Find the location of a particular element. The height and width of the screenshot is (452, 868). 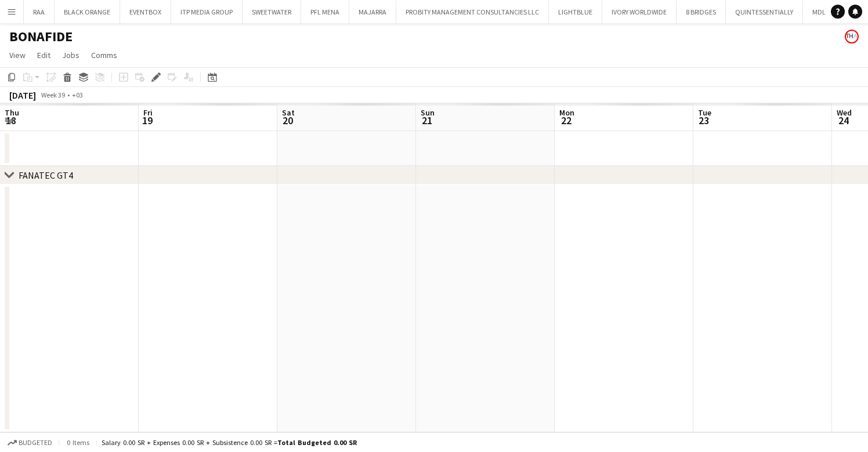

span: 19 is located at coordinates (146, 120).